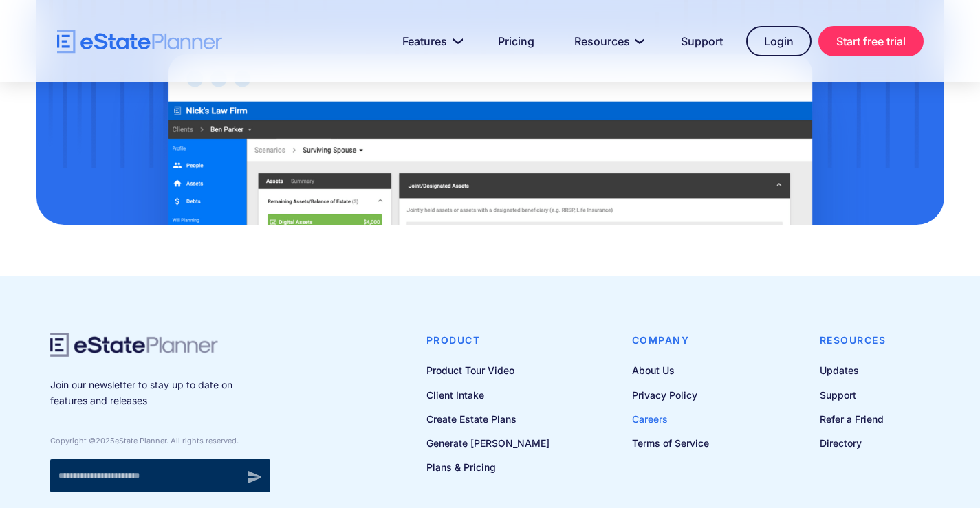 The width and height of the screenshot is (980, 508). Describe the element at coordinates (671, 443) in the screenshot. I see `a: Terms of Service` at that location.